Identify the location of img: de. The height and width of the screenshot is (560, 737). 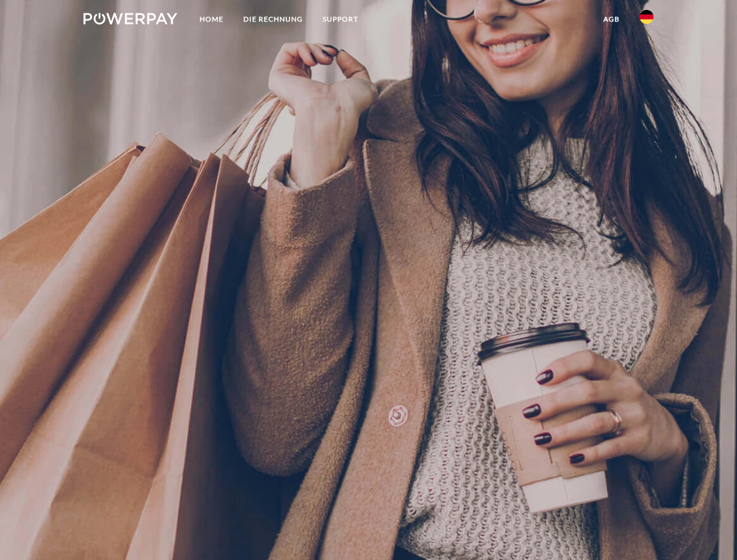
(646, 17).